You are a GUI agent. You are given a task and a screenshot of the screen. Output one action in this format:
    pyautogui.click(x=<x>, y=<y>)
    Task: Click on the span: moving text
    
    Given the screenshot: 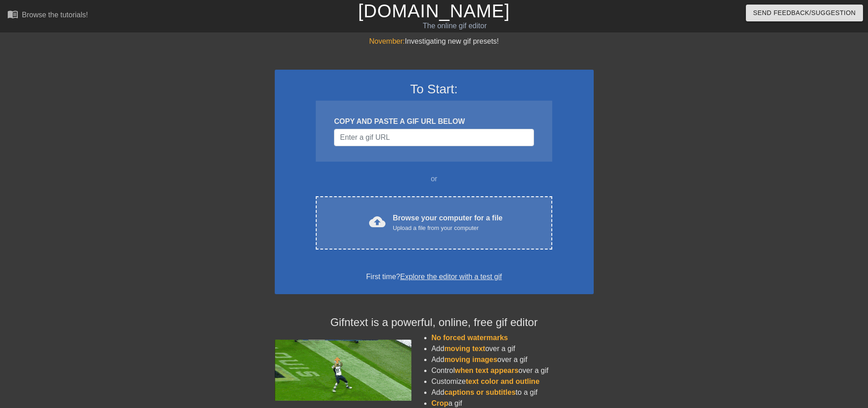 What is the action you would take?
    pyautogui.click(x=465, y=349)
    